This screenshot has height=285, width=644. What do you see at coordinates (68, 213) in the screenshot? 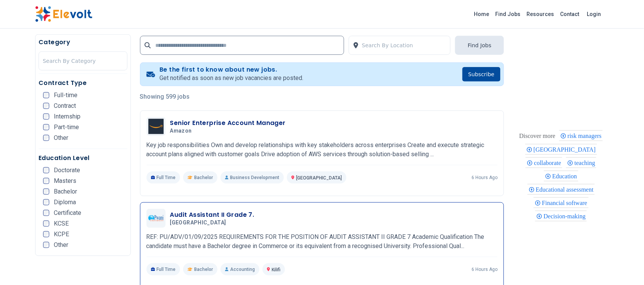
I see `span: Certificate` at bounding box center [68, 213].